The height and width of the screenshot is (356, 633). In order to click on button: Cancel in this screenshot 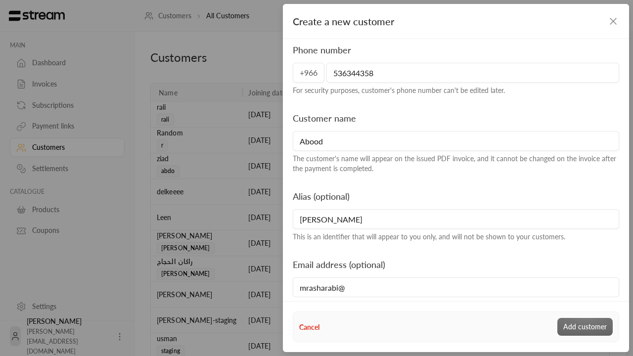, I will do `click(309, 327)`.